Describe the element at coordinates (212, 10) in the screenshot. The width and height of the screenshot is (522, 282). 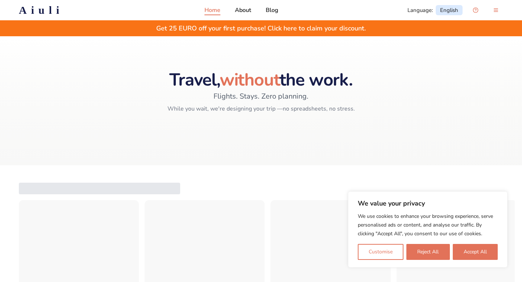
I see `a: Home` at that location.